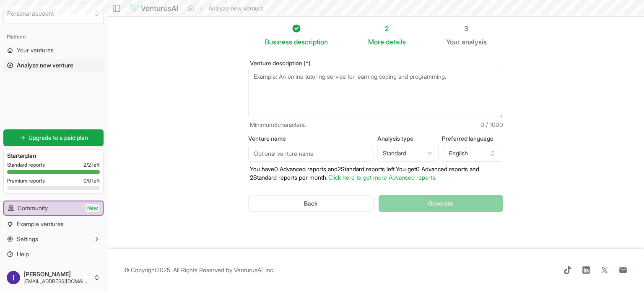  What do you see at coordinates (408, 138) in the screenshot?
I see `label: Analysis type` at bounding box center [408, 138].